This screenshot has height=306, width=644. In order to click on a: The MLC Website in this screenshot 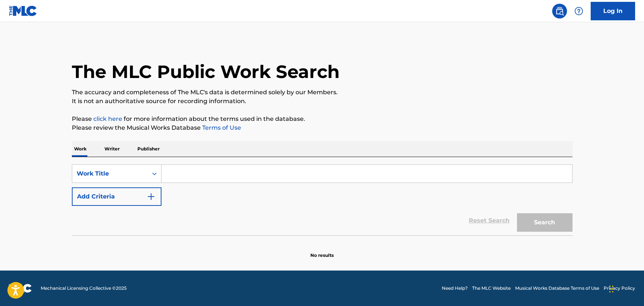, I will do `click(491, 288)`.